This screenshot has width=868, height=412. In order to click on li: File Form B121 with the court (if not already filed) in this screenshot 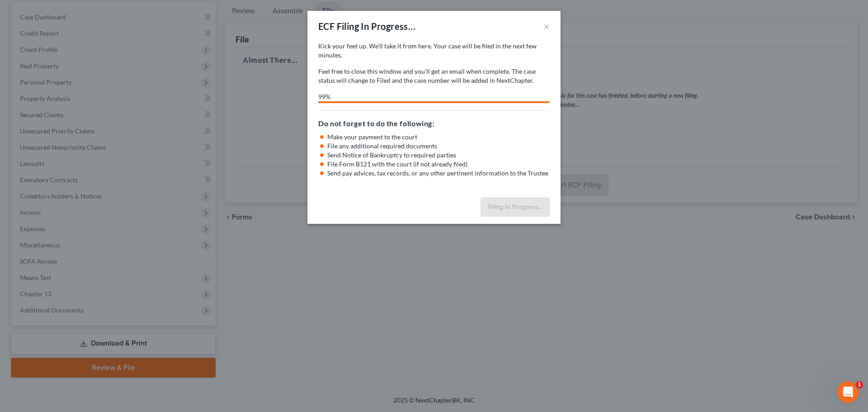, I will do `click(438, 164)`.